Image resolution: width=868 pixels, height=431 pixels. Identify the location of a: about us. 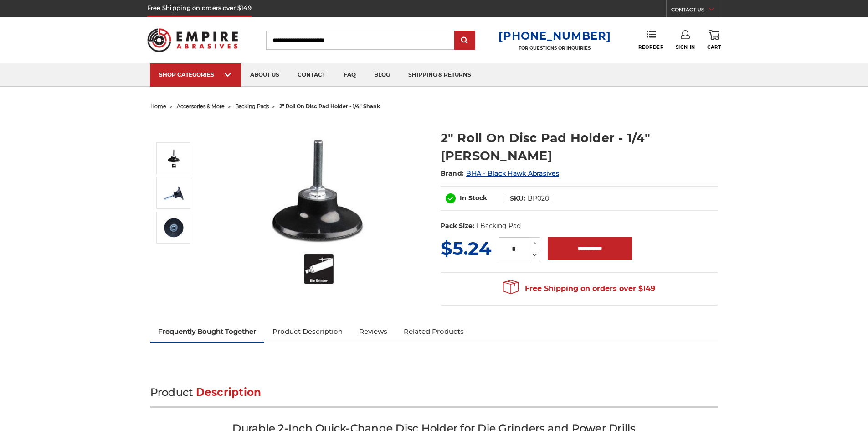
(264, 75).